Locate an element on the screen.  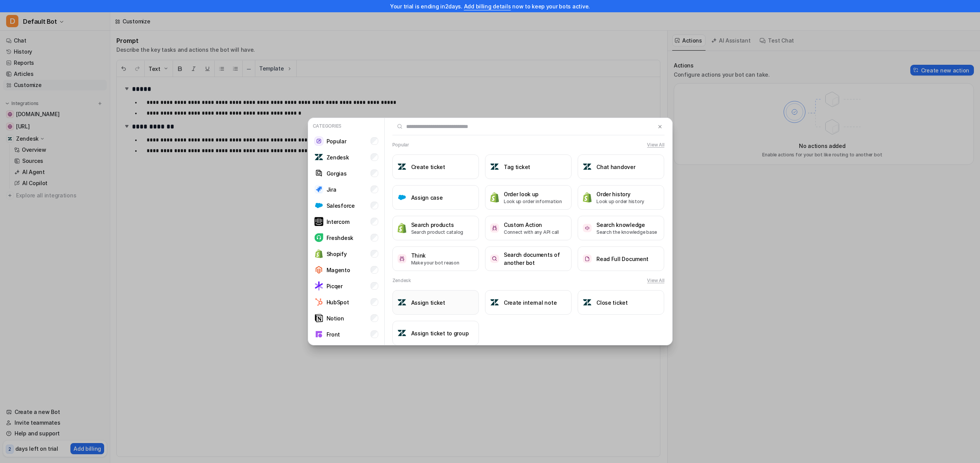
button: Order historyOrder historyLook up order history is located at coordinates (621, 197).